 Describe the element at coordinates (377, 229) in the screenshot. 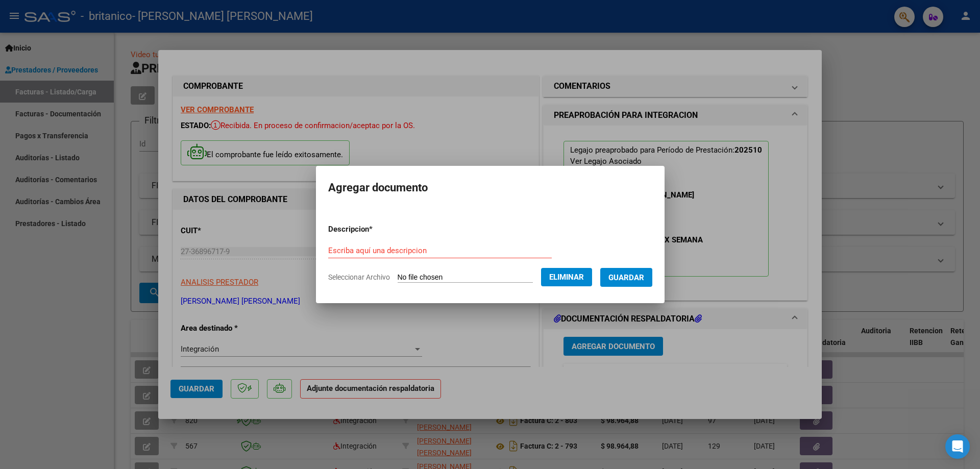

I see `p: Descripcion` at that location.